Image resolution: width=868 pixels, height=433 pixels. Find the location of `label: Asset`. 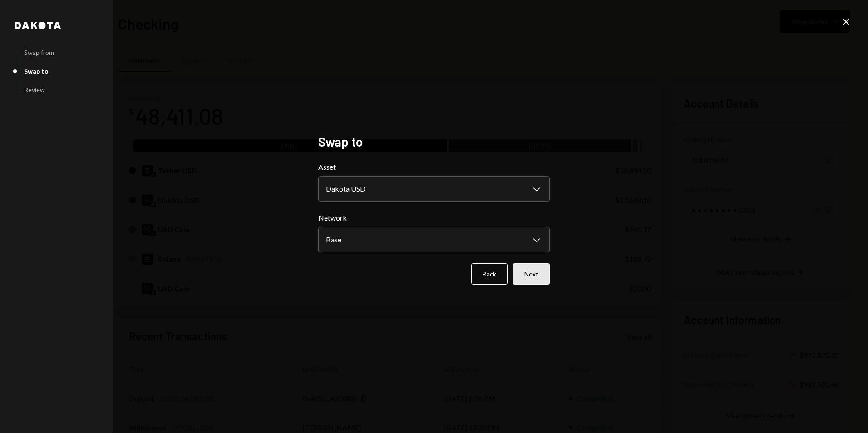

label: Asset is located at coordinates (434, 167).